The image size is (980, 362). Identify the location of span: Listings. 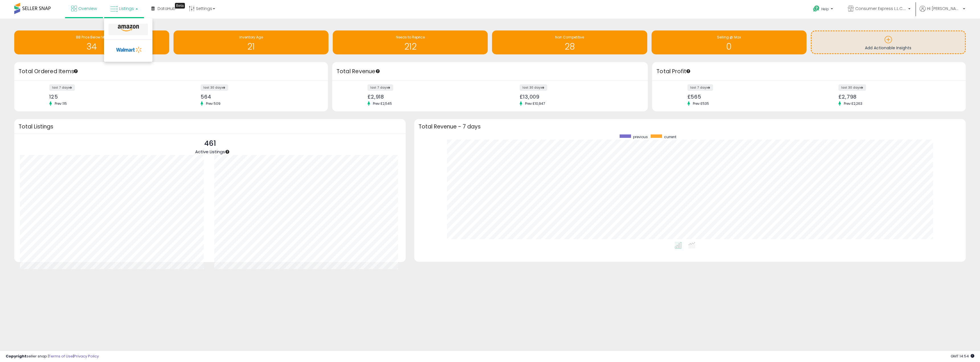
(126, 9).